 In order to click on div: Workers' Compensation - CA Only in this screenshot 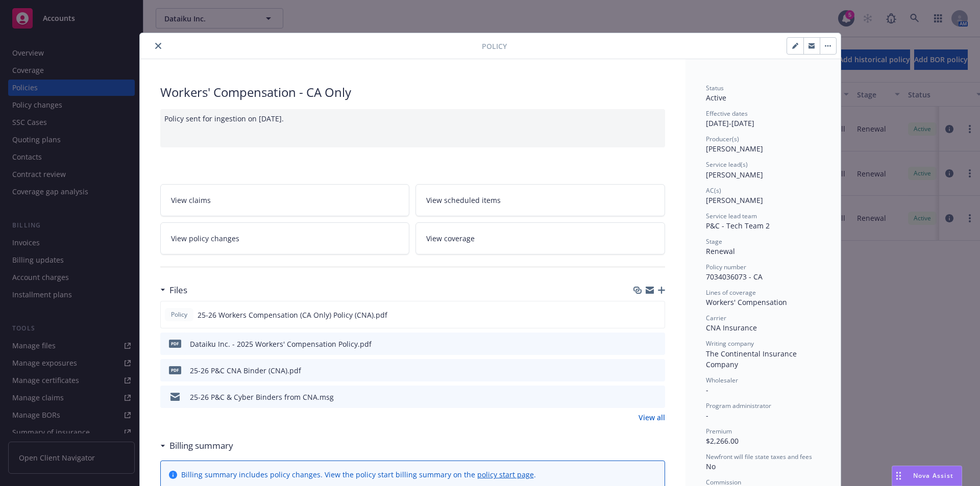, I will do `click(412, 93)`.